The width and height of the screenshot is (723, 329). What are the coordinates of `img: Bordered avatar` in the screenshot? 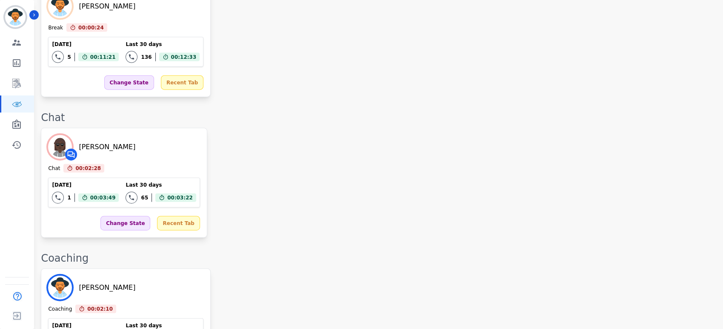 It's located at (15, 17).